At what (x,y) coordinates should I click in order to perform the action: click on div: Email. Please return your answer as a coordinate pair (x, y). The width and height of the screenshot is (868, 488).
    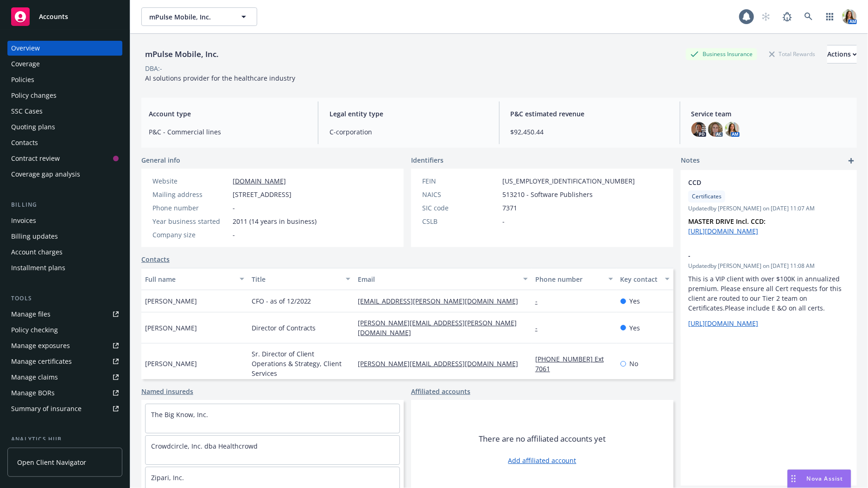
    Looking at the image, I should click on (438, 279).